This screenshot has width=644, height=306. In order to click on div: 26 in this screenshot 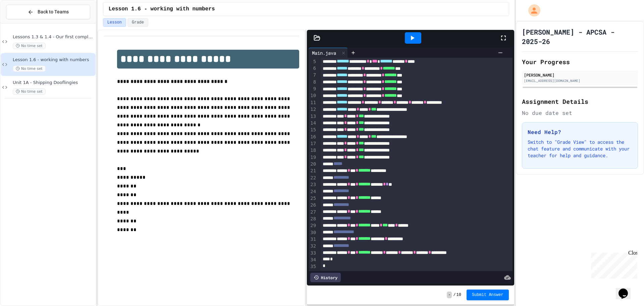, I will do `click(313, 205)`.